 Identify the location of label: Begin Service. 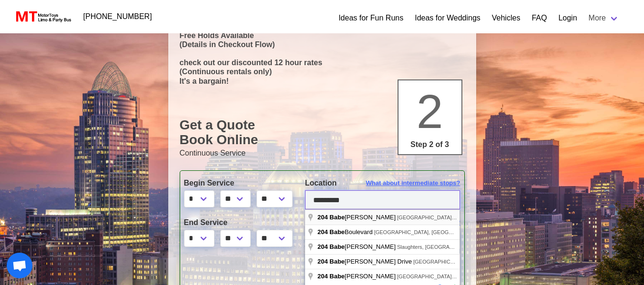
(237, 183).